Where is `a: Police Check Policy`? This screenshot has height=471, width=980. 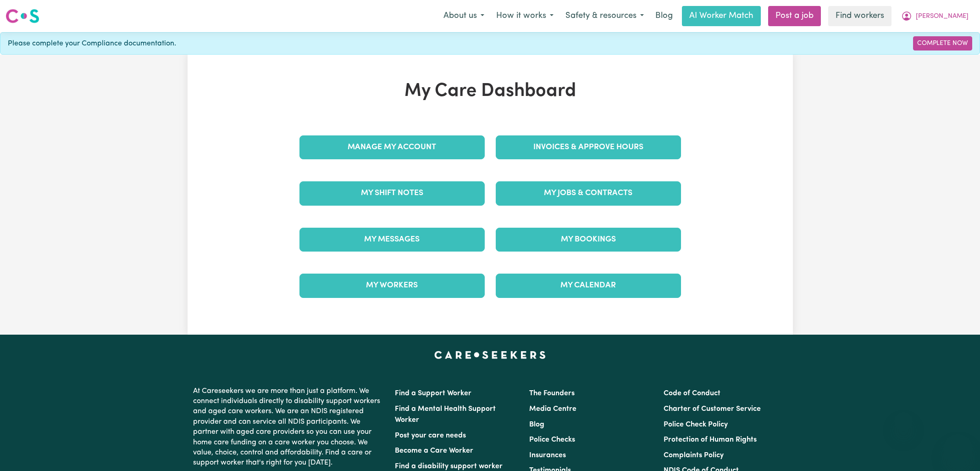
a: Police Check Policy is located at coordinates (696, 424).